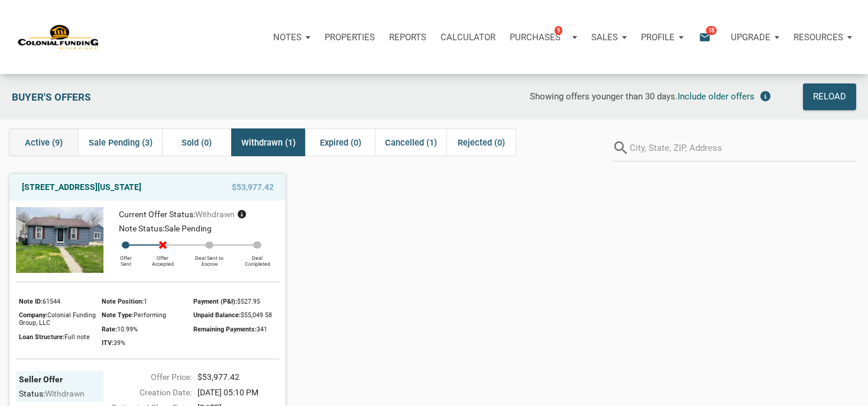 The width and height of the screenshot is (868, 406). Describe the element at coordinates (120, 143) in the screenshot. I see `span: Sale Pending (3)` at that location.